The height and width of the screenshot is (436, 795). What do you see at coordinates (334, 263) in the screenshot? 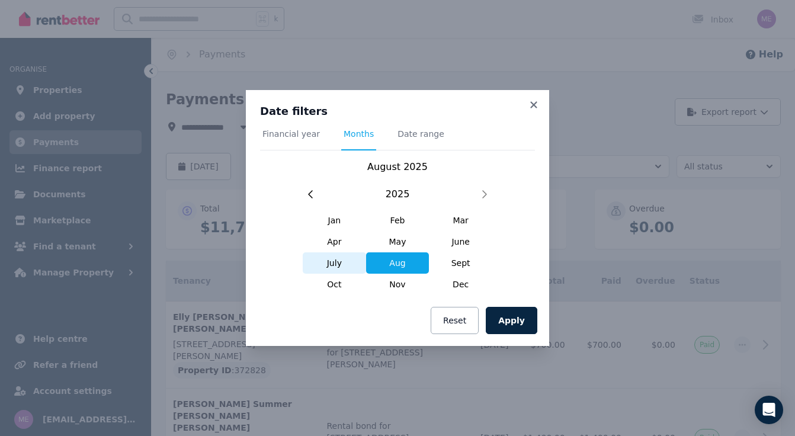
I see `span: July` at bounding box center [334, 263].